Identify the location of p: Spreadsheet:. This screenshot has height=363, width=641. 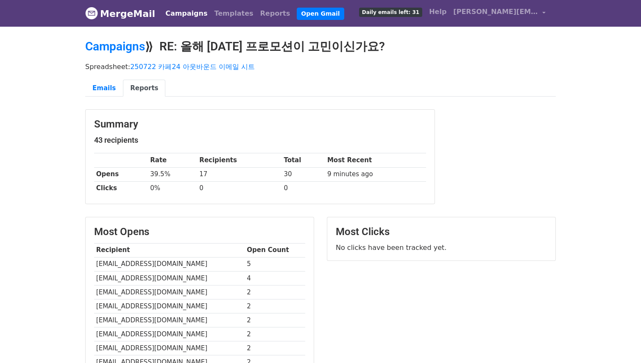
(320, 67).